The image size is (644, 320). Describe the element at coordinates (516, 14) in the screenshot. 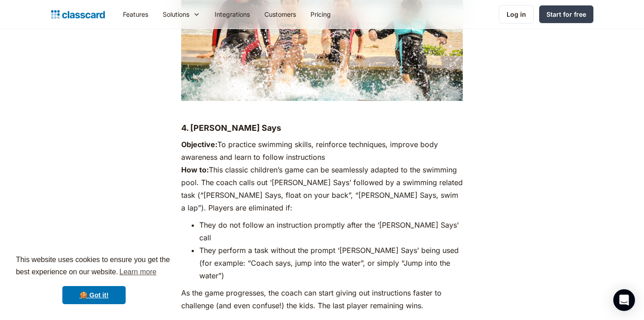

I see `div: Log in` at that location.